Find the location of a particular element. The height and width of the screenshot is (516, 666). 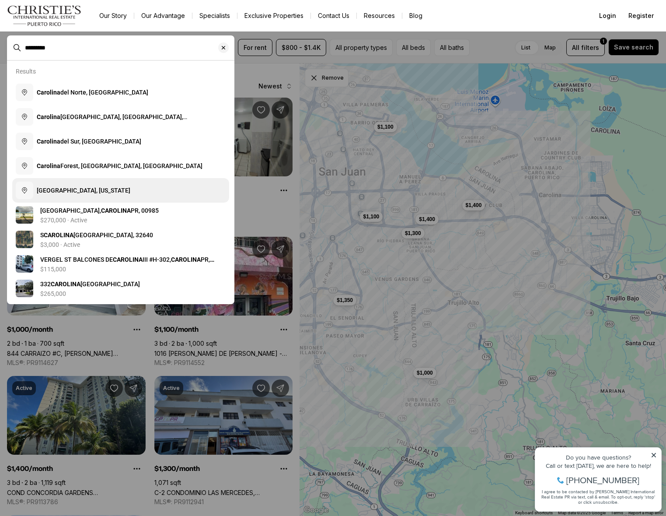

button: Login is located at coordinates (608, 16).